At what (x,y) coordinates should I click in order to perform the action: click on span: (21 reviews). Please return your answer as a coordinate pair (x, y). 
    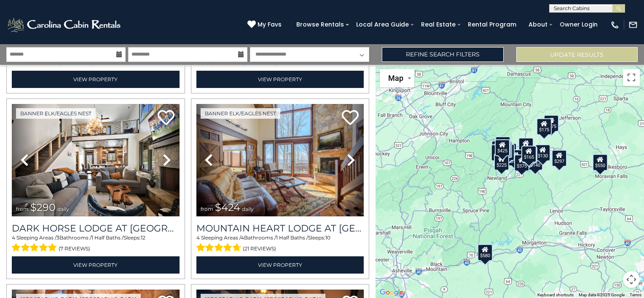
    Looking at the image, I should click on (259, 249).